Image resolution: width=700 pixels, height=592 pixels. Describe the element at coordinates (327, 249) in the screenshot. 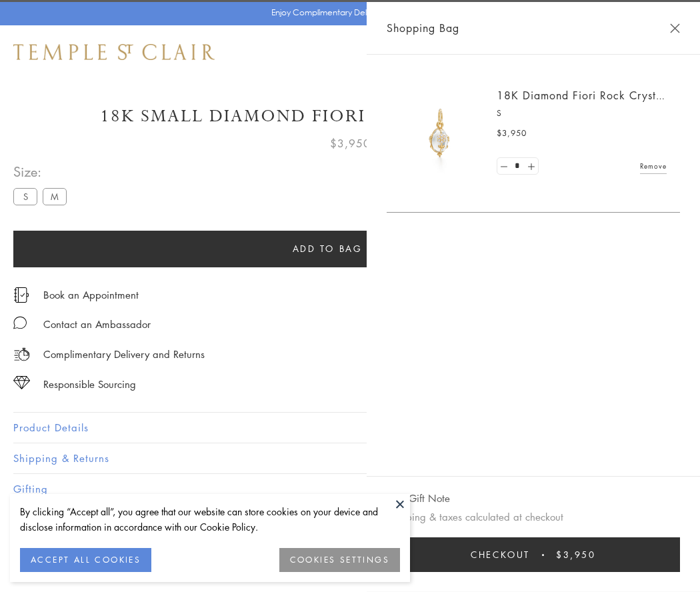

I see `span: Add to bag` at that location.